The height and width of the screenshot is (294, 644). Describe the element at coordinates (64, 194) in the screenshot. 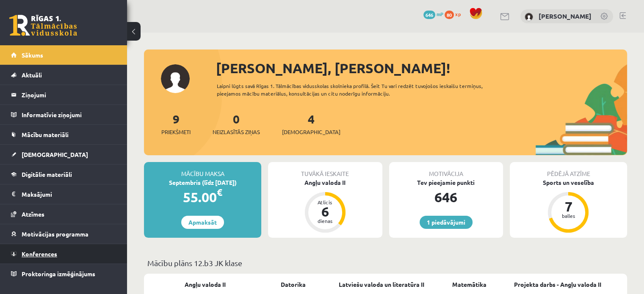

I see `a: Maksājumi` at that location.